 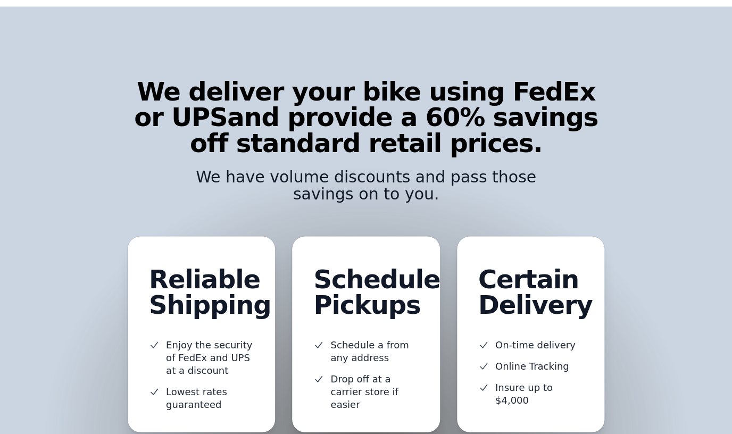 What do you see at coordinates (377, 291) in the screenshot?
I see `h3: Schedule Pickups` at bounding box center [377, 291].